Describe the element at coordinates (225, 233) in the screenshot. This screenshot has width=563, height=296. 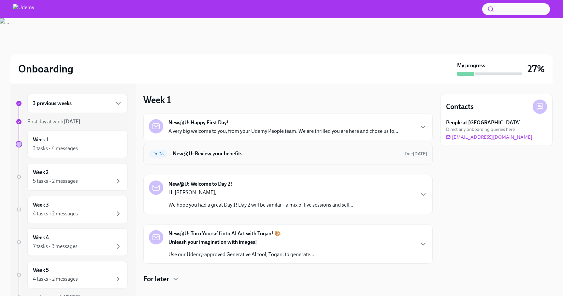
I see `strong: New@U: Turn Yourself into AI Art with Toqan! 🎨` at that location.